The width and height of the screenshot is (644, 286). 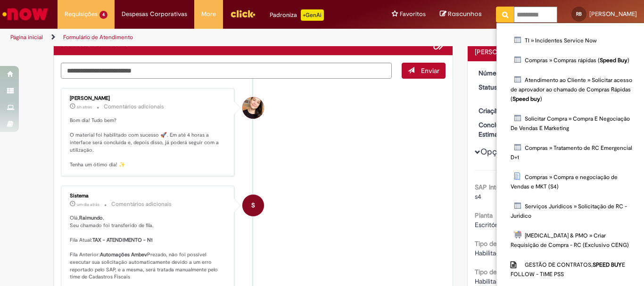 What do you see at coordinates (423, 71) in the screenshot?
I see `button: Enviar` at bounding box center [423, 71].